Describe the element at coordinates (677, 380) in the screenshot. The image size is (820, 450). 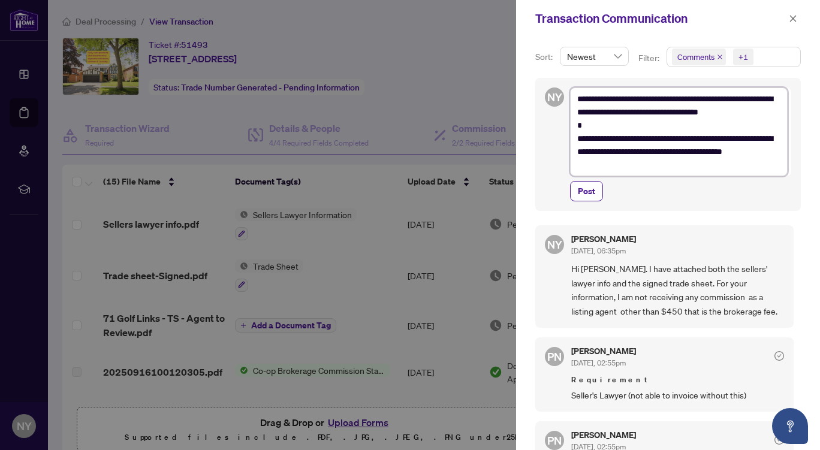
I see `span: Requirement` at that location.